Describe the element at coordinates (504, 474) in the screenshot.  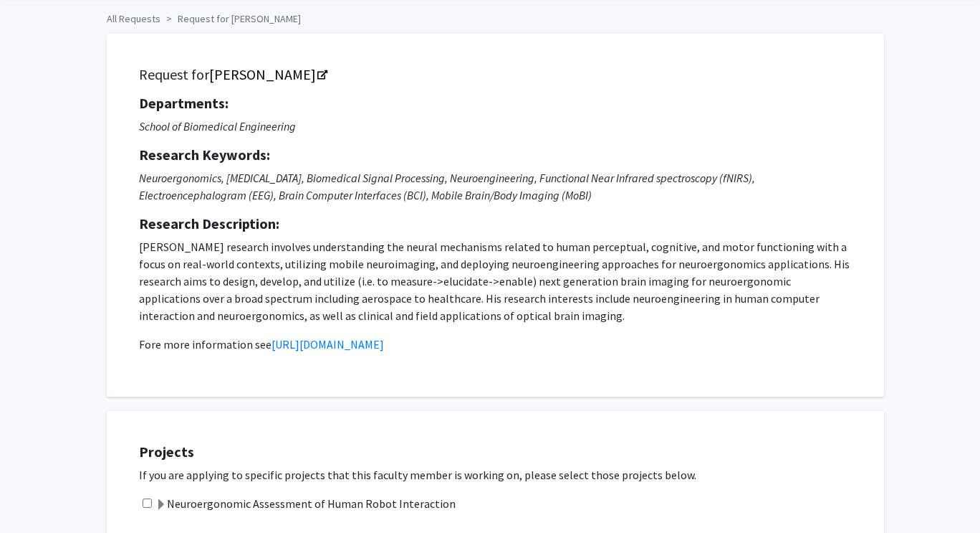
I see `p: If you are applying to specific projects that this faculty member is working on, please select th...` at that location.